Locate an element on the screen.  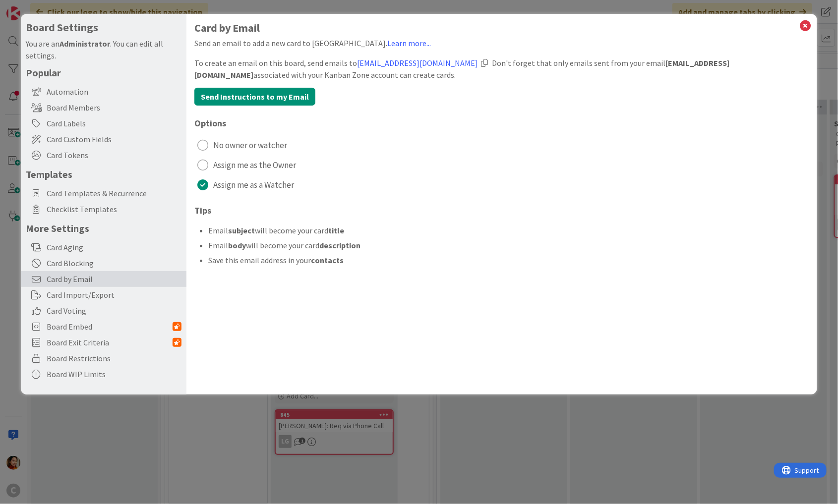
h5: More Settings is located at coordinates (104, 228).